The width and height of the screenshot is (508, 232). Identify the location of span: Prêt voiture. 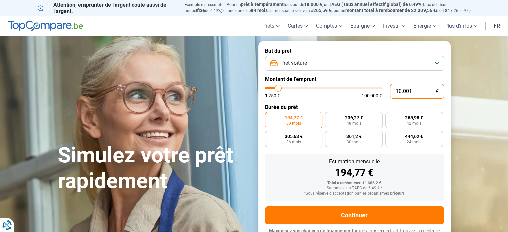
(294, 63).